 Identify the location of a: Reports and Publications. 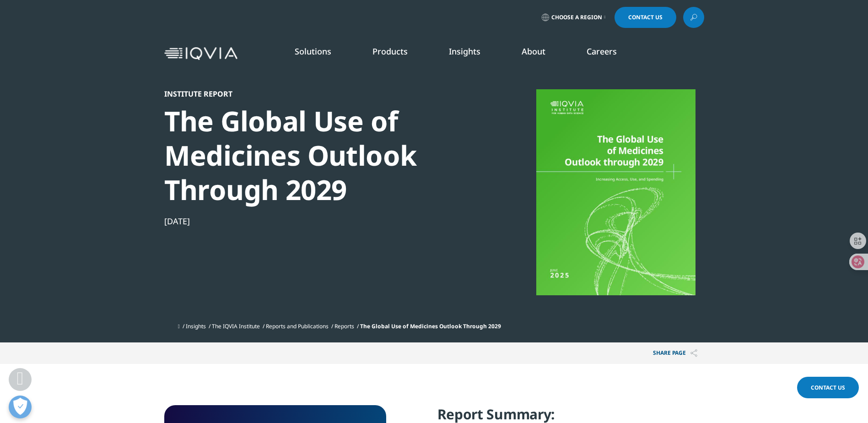
(297, 326).